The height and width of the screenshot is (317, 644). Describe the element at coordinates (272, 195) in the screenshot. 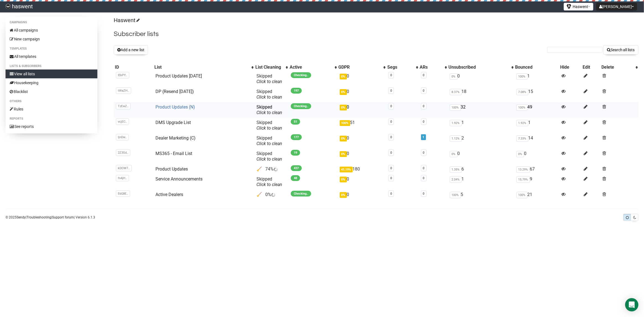

I see `td: 🧹 0%` at that location.